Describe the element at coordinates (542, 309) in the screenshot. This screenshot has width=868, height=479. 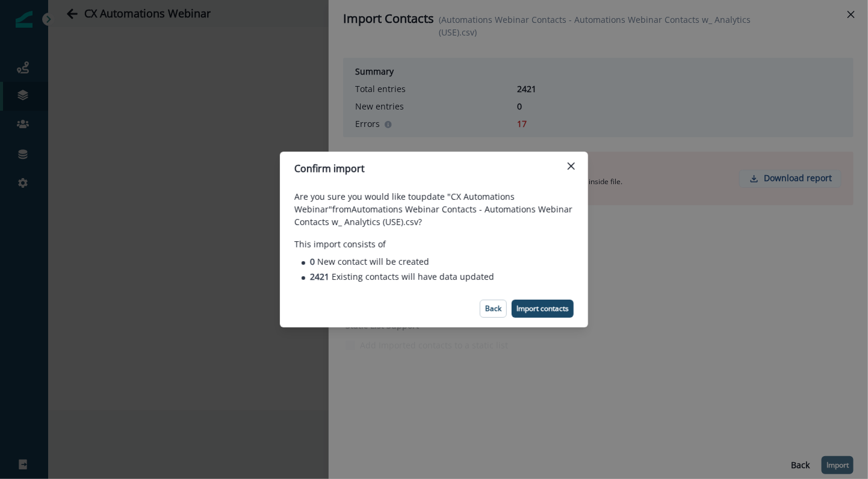
I see `p: Import contacts` at that location.